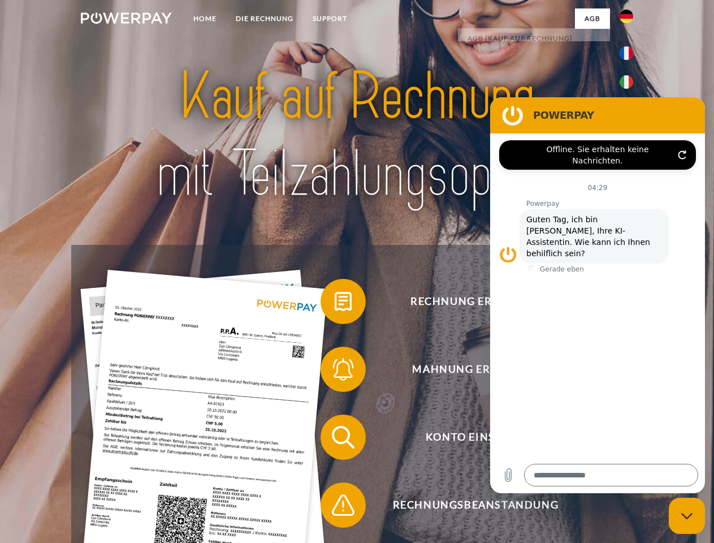 Image resolution: width=714 pixels, height=543 pixels. Describe the element at coordinates (468, 301) in the screenshot. I see `a: Rechnung erhalten?` at that location.